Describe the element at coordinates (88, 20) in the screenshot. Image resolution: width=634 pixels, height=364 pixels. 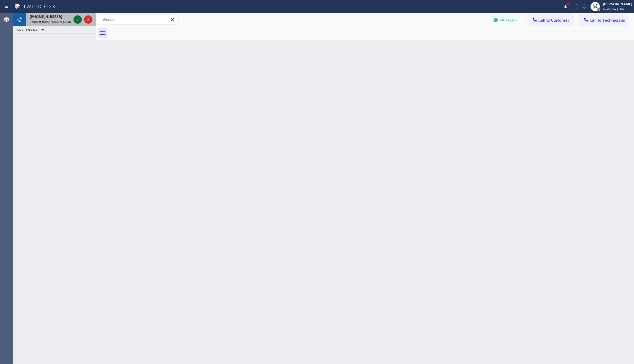
I see `button: Reject` at that location.